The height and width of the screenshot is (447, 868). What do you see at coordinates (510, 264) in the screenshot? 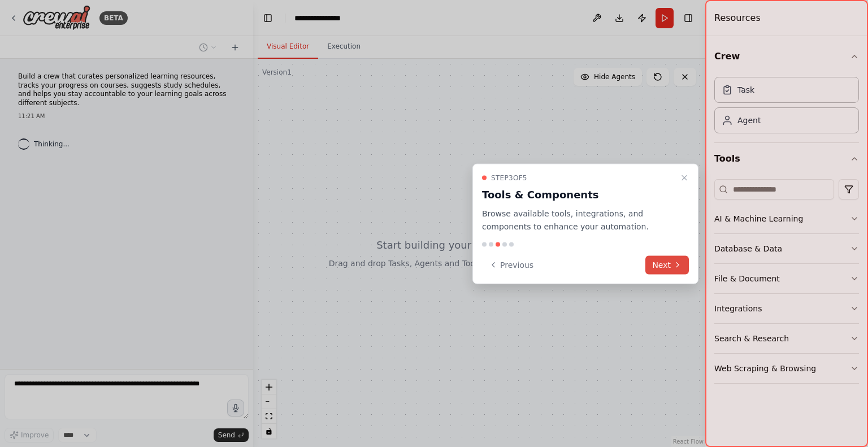
I see `button: Previous` at bounding box center [510, 264].